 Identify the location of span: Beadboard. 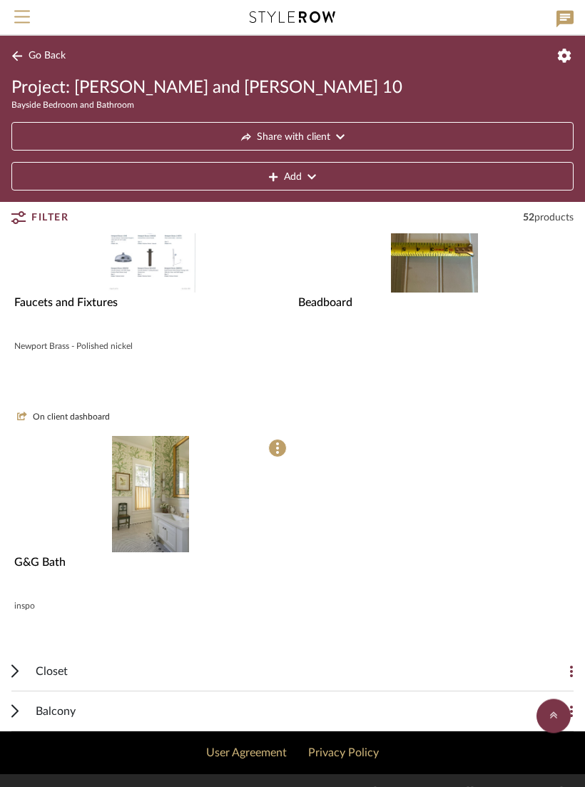
(325, 303).